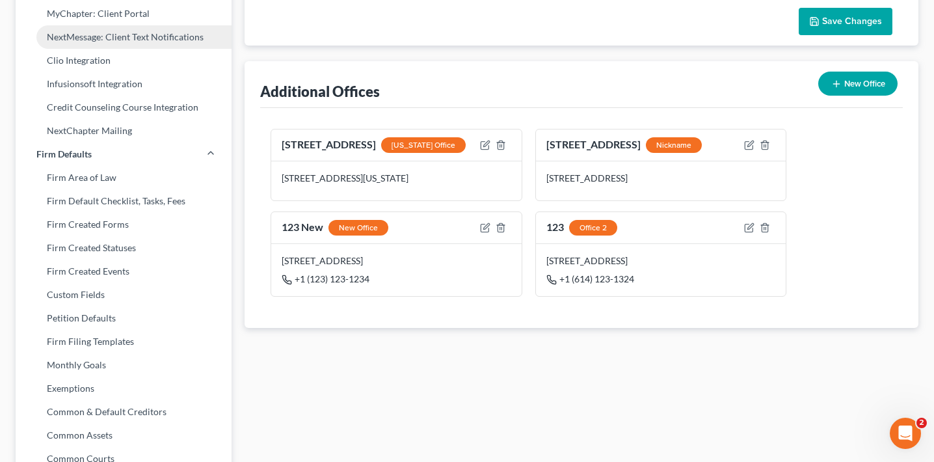 The height and width of the screenshot is (462, 934). I want to click on button: Save Changes, so click(846, 21).